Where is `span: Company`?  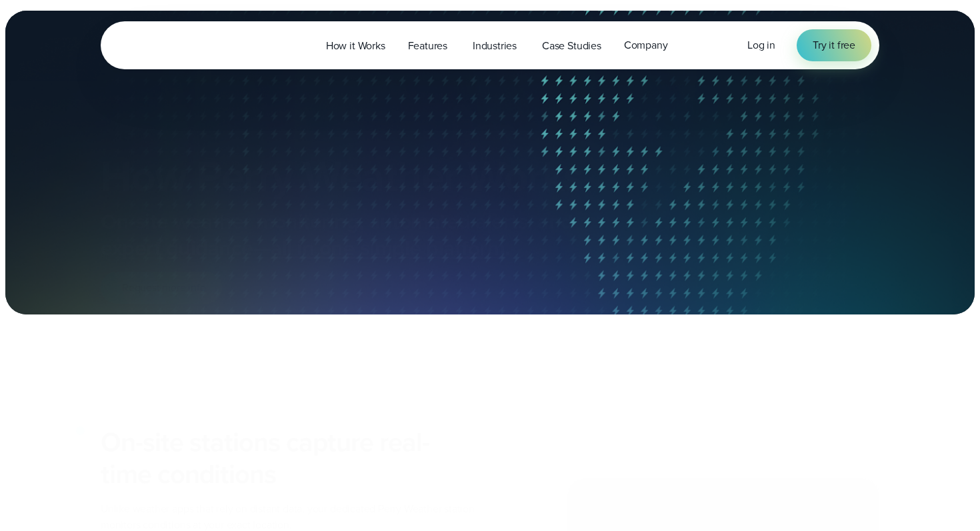 span: Company is located at coordinates (646, 45).